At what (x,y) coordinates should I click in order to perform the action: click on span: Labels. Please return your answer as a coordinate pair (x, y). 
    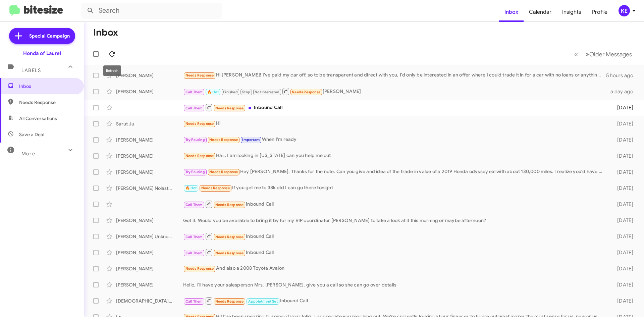
    Looking at the image, I should click on (31, 70).